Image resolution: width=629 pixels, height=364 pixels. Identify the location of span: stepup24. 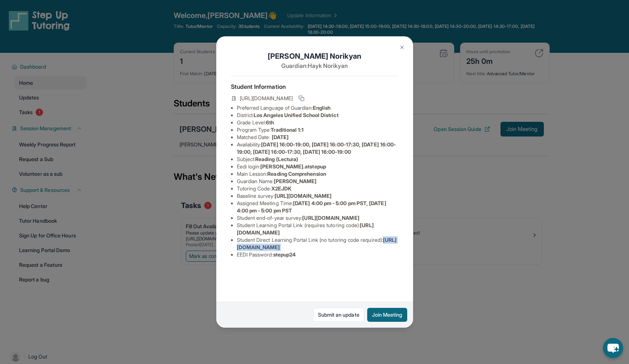
(284, 254).